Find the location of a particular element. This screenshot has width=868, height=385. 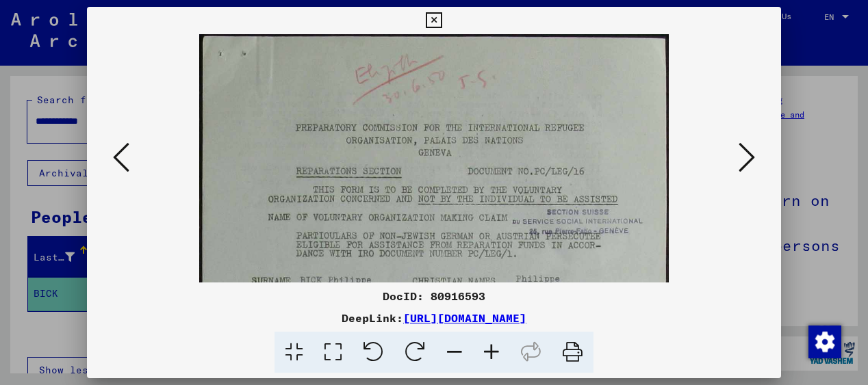

div: DeepLink: is located at coordinates (434, 318).